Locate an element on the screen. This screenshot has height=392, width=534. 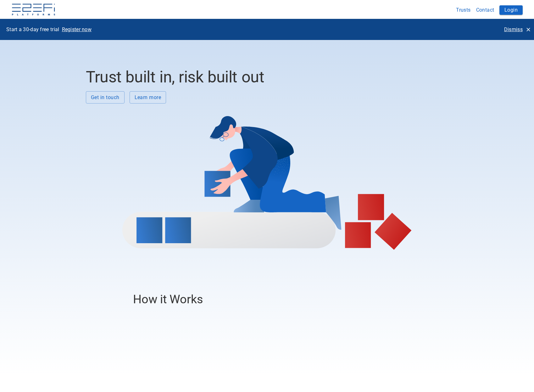
p: Register now is located at coordinates (77, 29).